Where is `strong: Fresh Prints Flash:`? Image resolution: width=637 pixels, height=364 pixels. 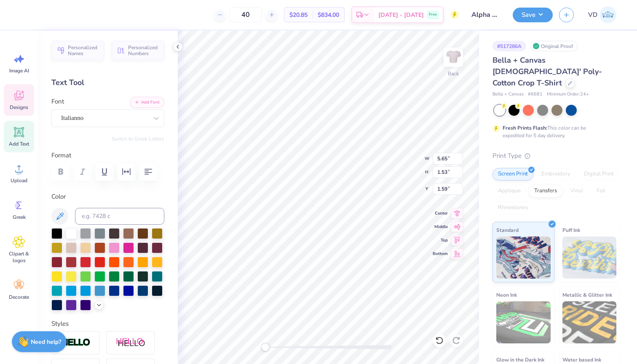 strong: Fresh Prints Flash: is located at coordinates (525, 128).